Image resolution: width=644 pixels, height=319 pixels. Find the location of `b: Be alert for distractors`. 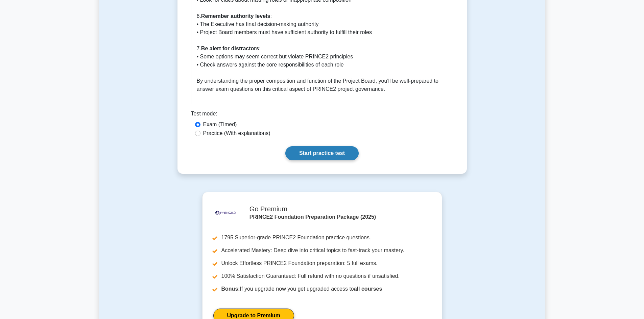

b: Be alert for distractors is located at coordinates (230, 48).